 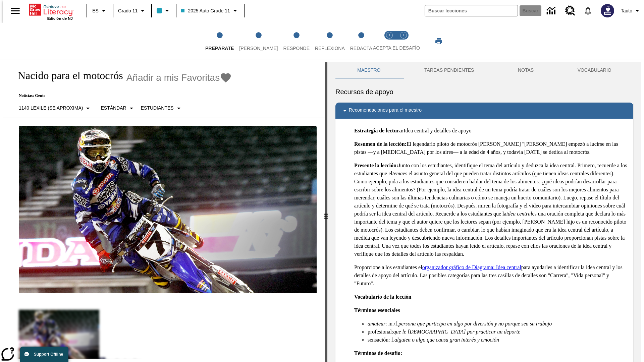 What do you see at coordinates (296, 41) in the screenshot?
I see `button: Responde step 3 of 5` at bounding box center [296, 41].